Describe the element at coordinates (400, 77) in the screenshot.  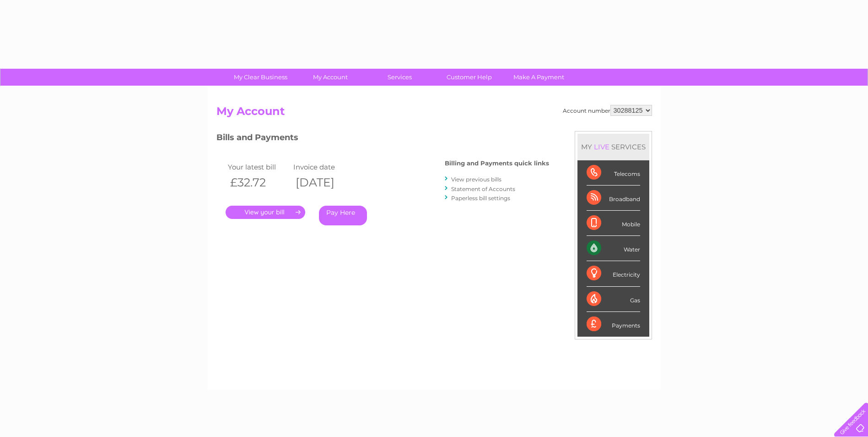
I see `a: Services` at that location.